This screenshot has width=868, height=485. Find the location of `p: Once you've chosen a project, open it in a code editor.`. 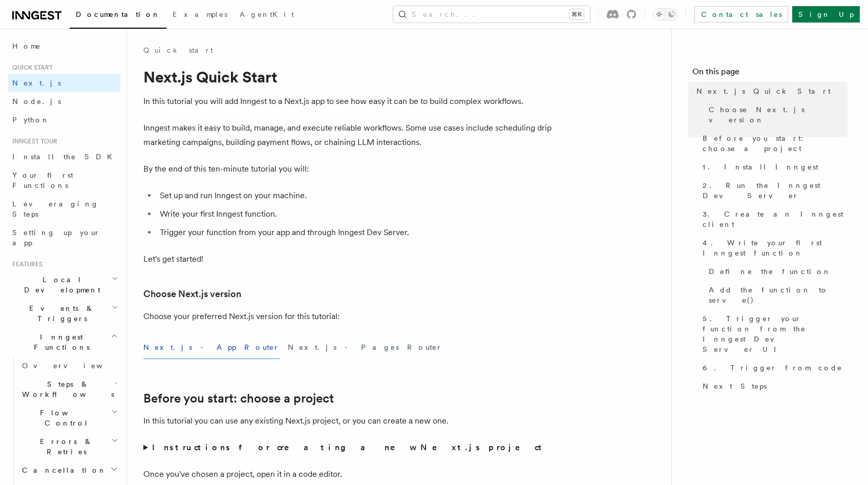

p: Once you've chosen a project, open it in a code editor. is located at coordinates (348, 474).